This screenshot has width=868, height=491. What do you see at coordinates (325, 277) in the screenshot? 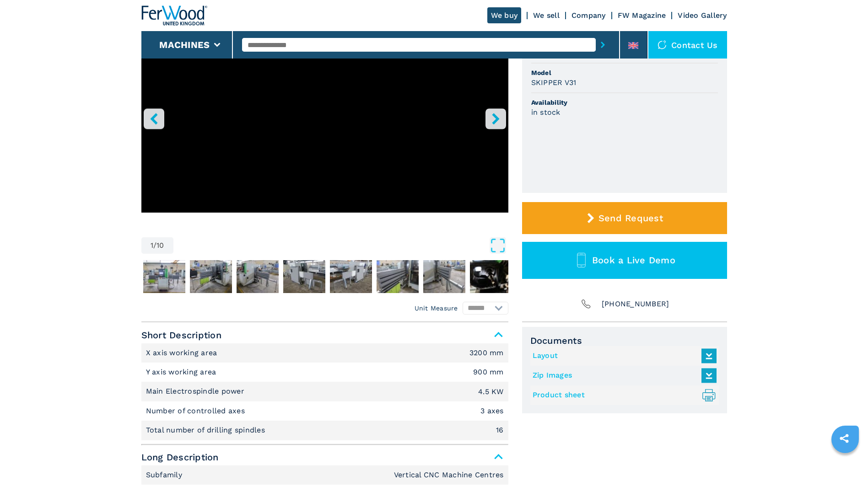
I see `nav: Thumbnail Navigation` at bounding box center [325, 277].